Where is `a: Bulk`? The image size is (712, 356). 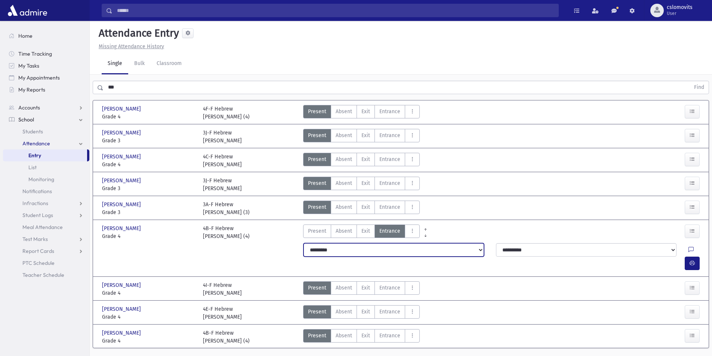 a: Bulk is located at coordinates (139, 64).